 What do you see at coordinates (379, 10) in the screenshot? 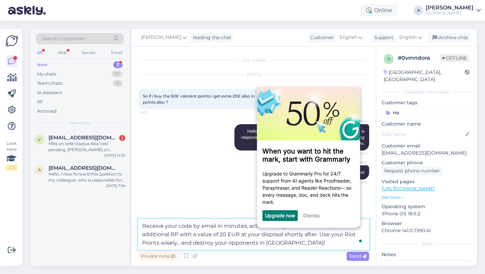
I see `div: Online` at bounding box center [379, 10].